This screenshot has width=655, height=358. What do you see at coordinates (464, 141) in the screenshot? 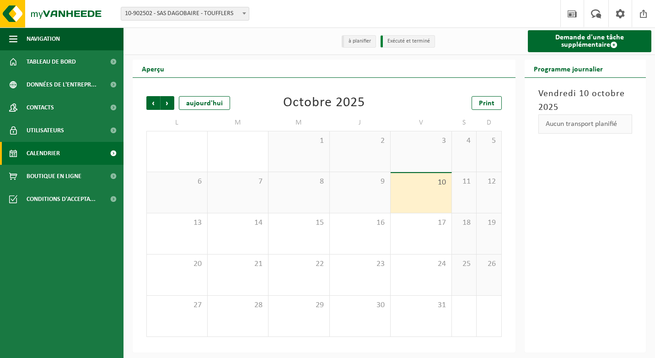
I see `span: 4` at bounding box center [464, 141].